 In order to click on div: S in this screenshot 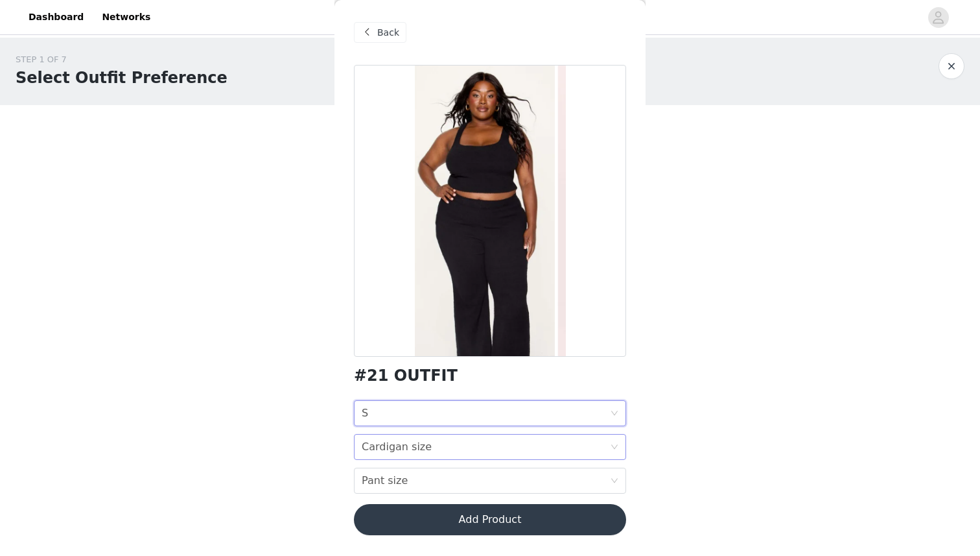, I will do `click(365, 413)`.